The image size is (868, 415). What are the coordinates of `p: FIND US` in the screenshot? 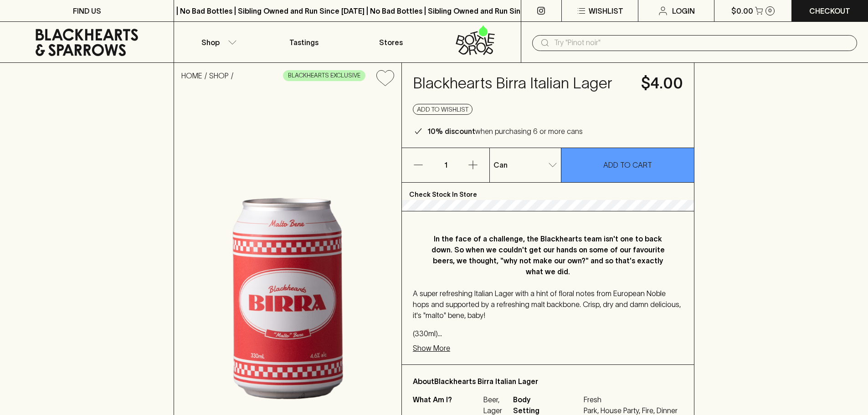 It's located at (87, 11).